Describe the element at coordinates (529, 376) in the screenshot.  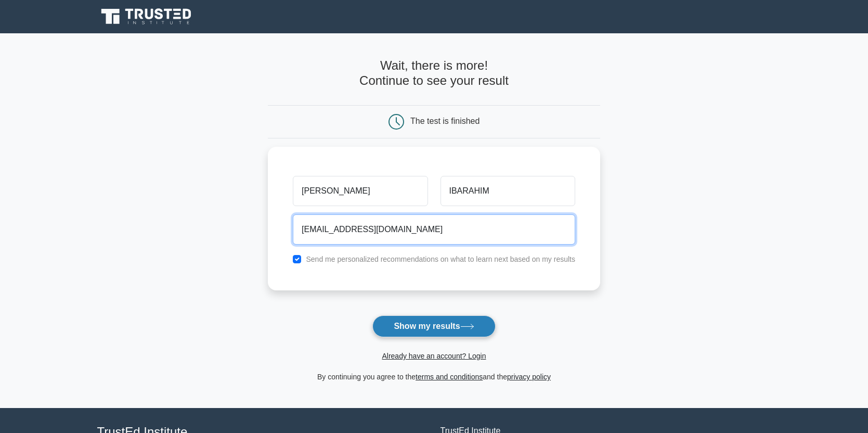
I see `a: privacy policy` at that location.